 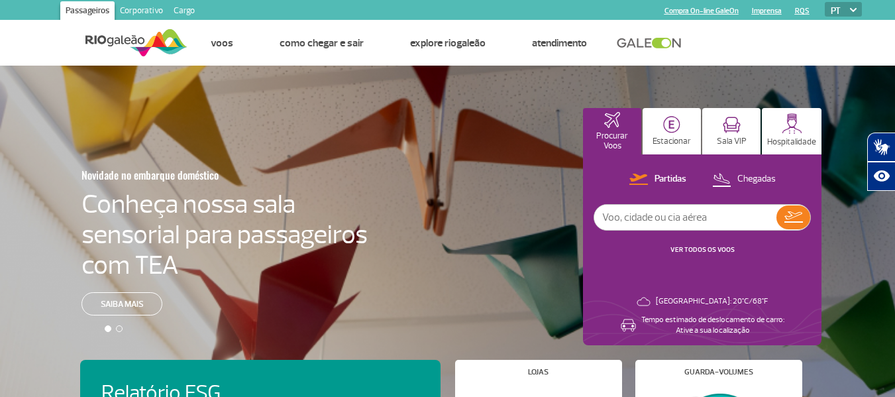 What do you see at coordinates (184, 12) in the screenshot?
I see `a: Cargo` at bounding box center [184, 12].